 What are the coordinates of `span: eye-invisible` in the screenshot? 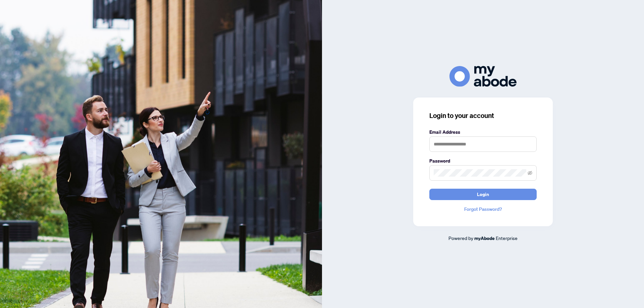 It's located at (530, 173).